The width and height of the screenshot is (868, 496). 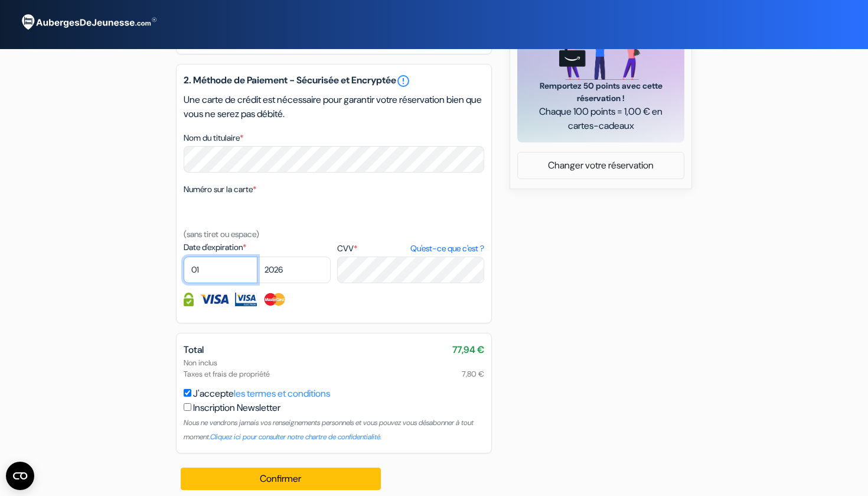 What do you see at coordinates (328, 430) in the screenshot?
I see `small: Nous ne vendrons jamais vos renseignements personnels et vous pouvez vous désabonner à tout moment.` at bounding box center [328, 430].